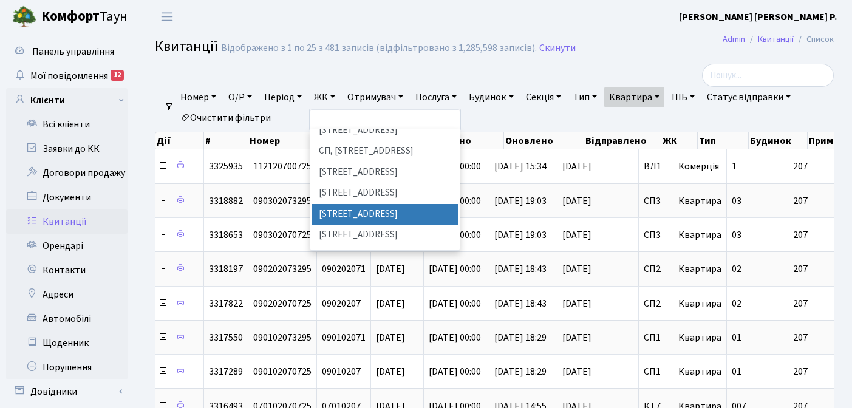 Image resolution: width=852 pixels, height=408 pixels. Describe the element at coordinates (67, 149) in the screenshot. I see `a: Заявки до КК` at that location.